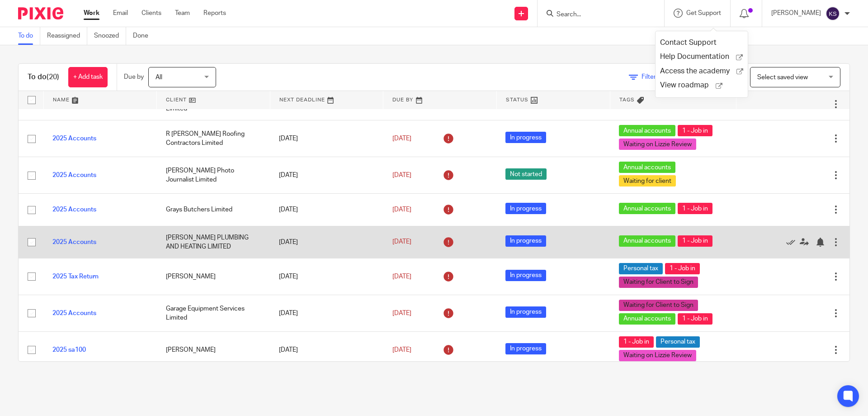 This screenshot has width=868, height=416. I want to click on img: svg%3E, so click(832, 14).